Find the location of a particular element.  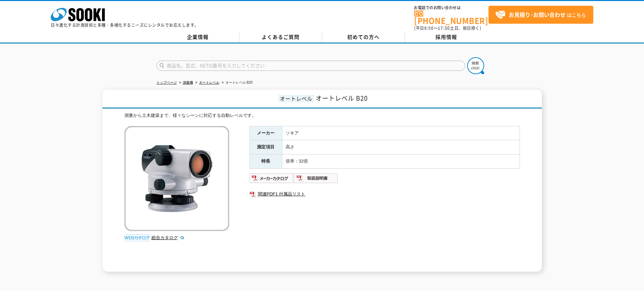

span: お電話でのお問い合わせは is located at coordinates (451, 8).